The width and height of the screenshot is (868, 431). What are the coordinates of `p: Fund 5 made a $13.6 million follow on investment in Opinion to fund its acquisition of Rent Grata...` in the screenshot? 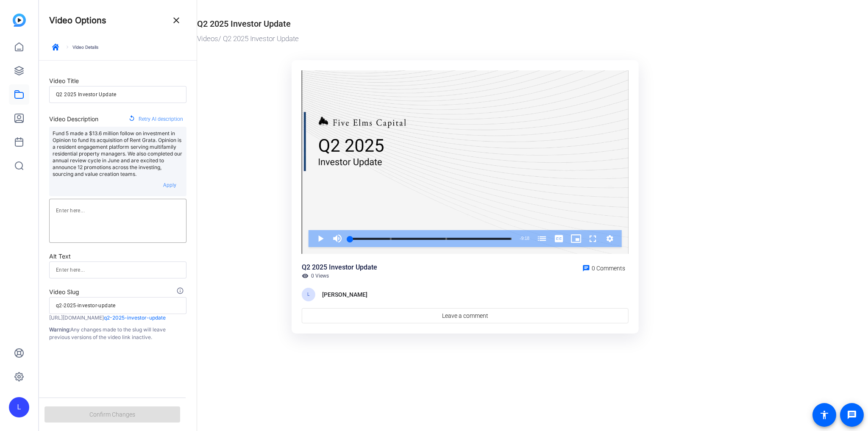 It's located at (118, 153).